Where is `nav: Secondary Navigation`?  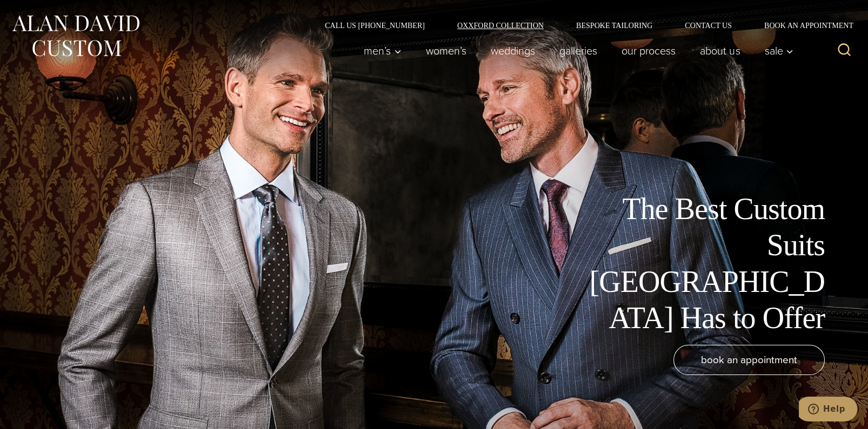 nav: Secondary Navigation is located at coordinates (582, 25).